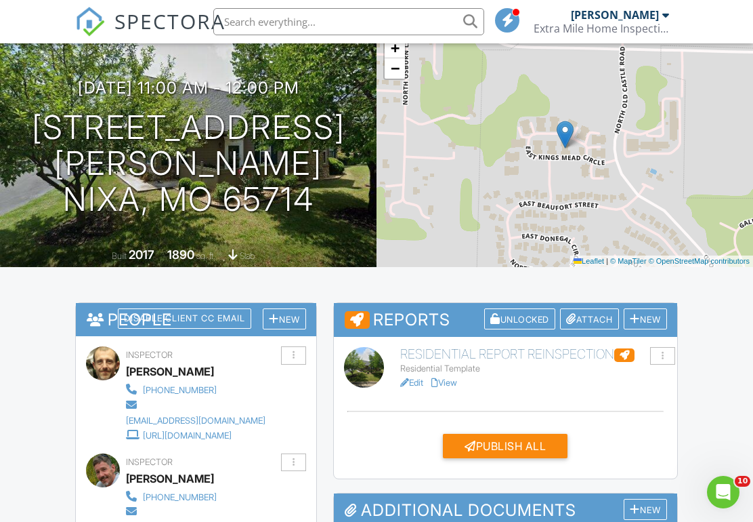 The height and width of the screenshot is (522, 753). I want to click on a: SPECTORA, so click(150, 33).